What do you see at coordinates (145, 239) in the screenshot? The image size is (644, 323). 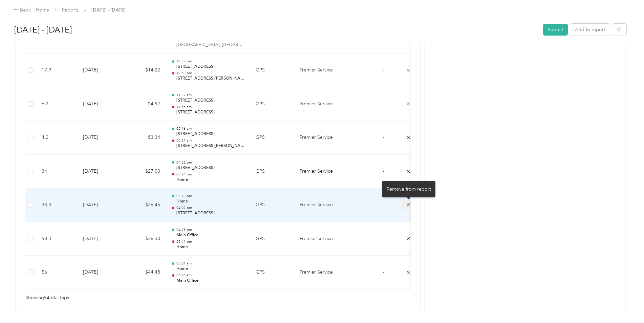 I see `td: $46.30` at bounding box center [145, 239].